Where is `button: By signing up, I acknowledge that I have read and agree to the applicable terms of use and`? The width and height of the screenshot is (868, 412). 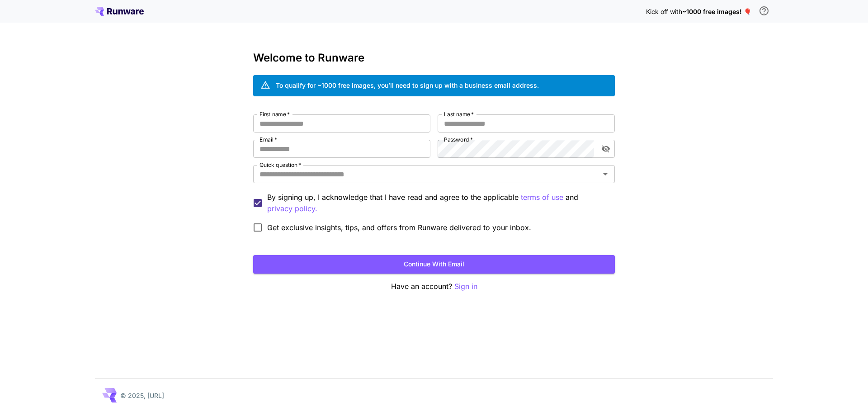
button: By signing up, I acknowledge that I have read and agree to the applicable terms of use and is located at coordinates (292, 209).